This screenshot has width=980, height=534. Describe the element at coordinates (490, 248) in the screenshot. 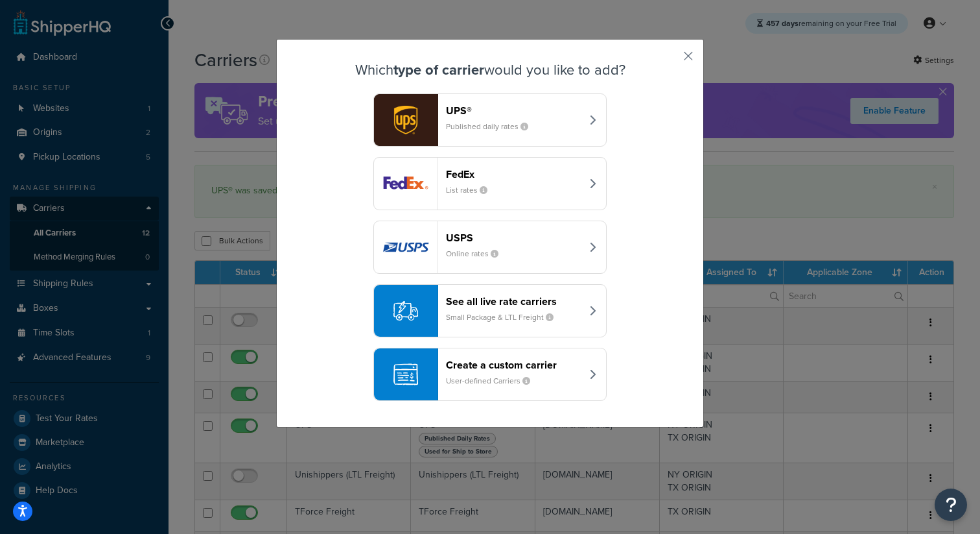

I see `button: usps logoUSPSOnline rates` at that location.